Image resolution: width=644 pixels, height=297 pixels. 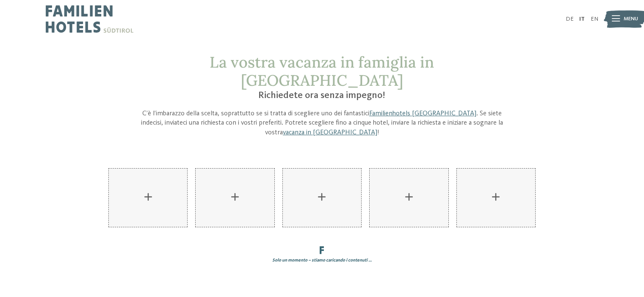 What do you see at coordinates (321, 260) in the screenshot?
I see `div: Solo un momento – stiamo caricando i contenuti …` at bounding box center [321, 260].